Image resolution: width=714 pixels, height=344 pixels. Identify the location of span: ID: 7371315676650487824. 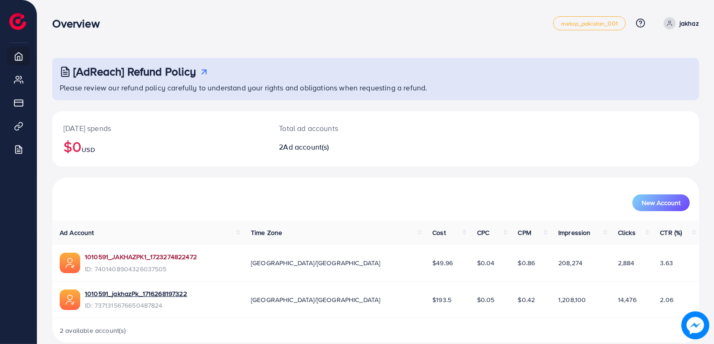
(136, 306).